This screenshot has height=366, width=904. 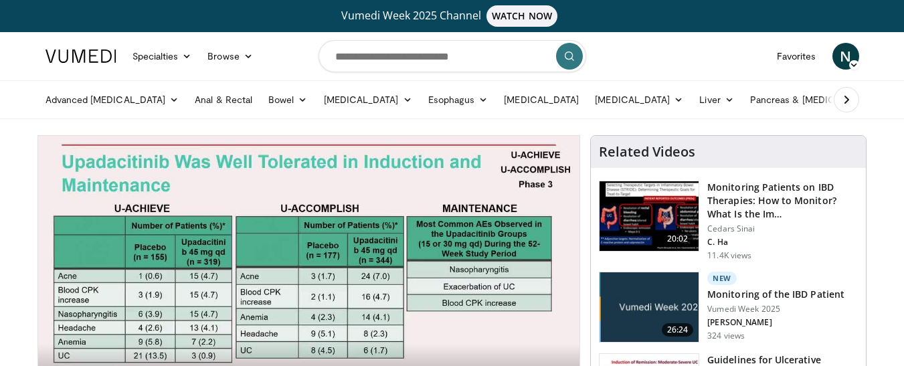 What do you see at coordinates (452, 56) in the screenshot?
I see `input: Search topics, interventions` at bounding box center [452, 56].